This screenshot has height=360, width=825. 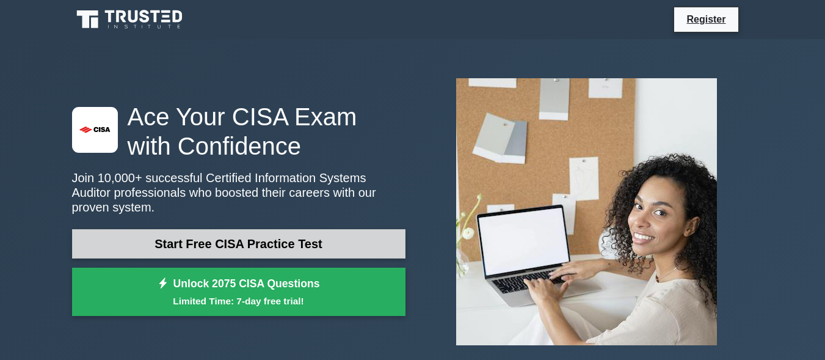 What do you see at coordinates (239, 300) in the screenshot?
I see `small: Limited Time: 7-day free trial!` at bounding box center [239, 300].